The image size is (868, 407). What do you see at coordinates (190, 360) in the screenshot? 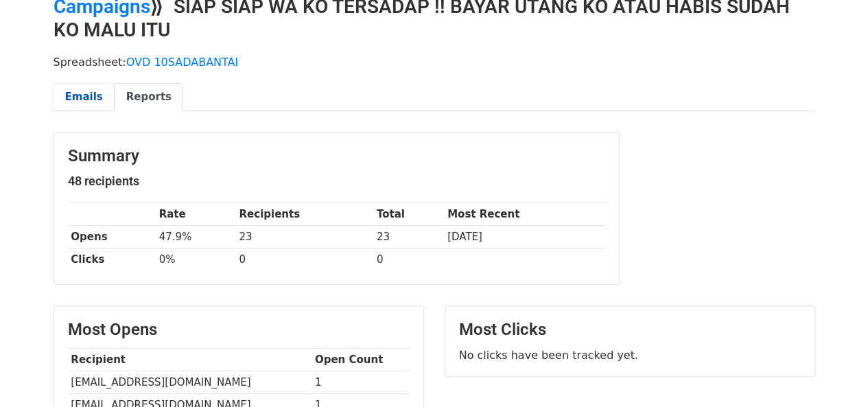
I see `th: Recipient` at bounding box center [190, 360].